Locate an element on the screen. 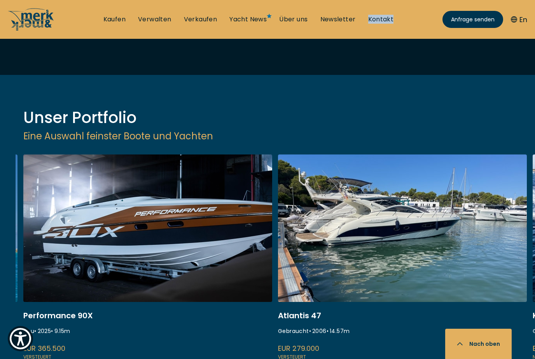 Image resolution: width=535 pixels, height=359 pixels. a: Kontakt is located at coordinates (381, 19).